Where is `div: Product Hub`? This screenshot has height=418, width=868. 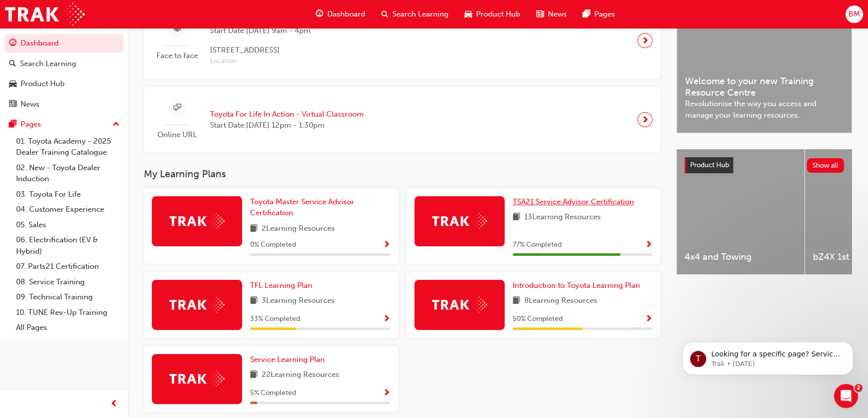
div: Product Hub is located at coordinates (43, 83).